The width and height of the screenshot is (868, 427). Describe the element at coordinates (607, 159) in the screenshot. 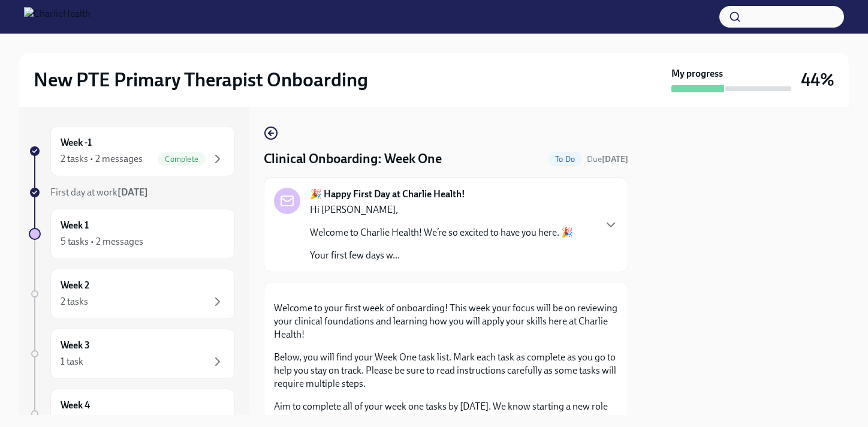

I see `span: August 23rd, 2025 10:00` at that location.